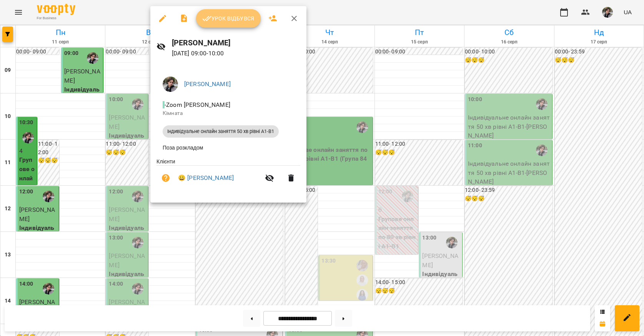  Describe the element at coordinates (221, 132) in the screenshot. I see `span: Індивідуальне онлайн заняття 50 хв рівні А1-В1` at that location.